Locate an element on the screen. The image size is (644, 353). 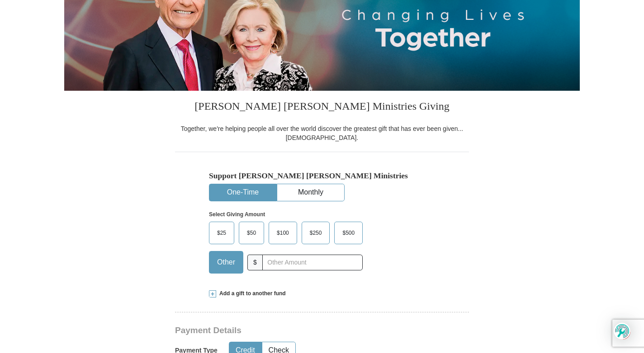
span: $250 is located at coordinates (316, 233).